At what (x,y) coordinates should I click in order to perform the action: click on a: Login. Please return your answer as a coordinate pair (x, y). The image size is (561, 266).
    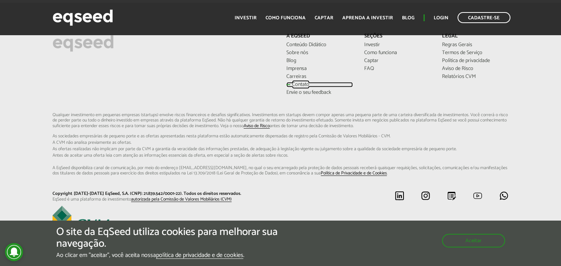
    Looking at the image, I should click on (441, 18).